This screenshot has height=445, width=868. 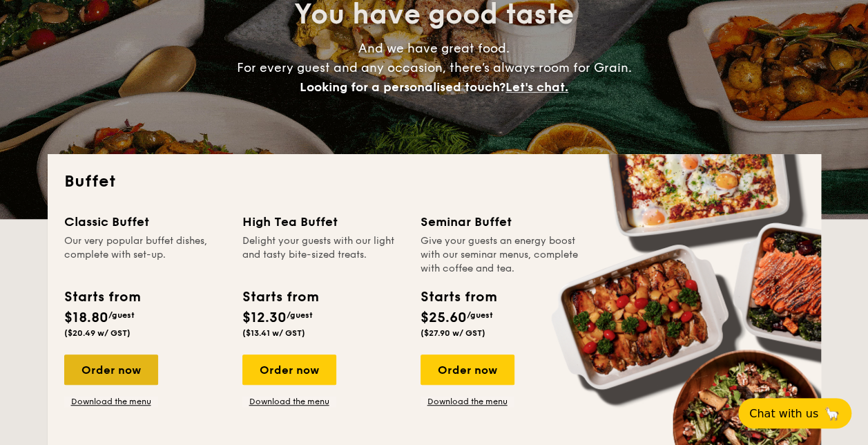 I want to click on h2: Buffet, so click(x=434, y=182).